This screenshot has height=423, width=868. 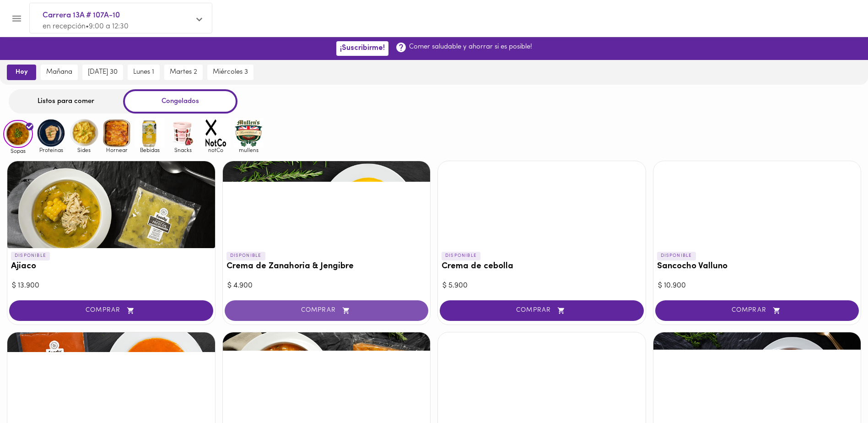 What do you see at coordinates (184, 72) in the screenshot?
I see `span: martes 2` at bounding box center [184, 72].